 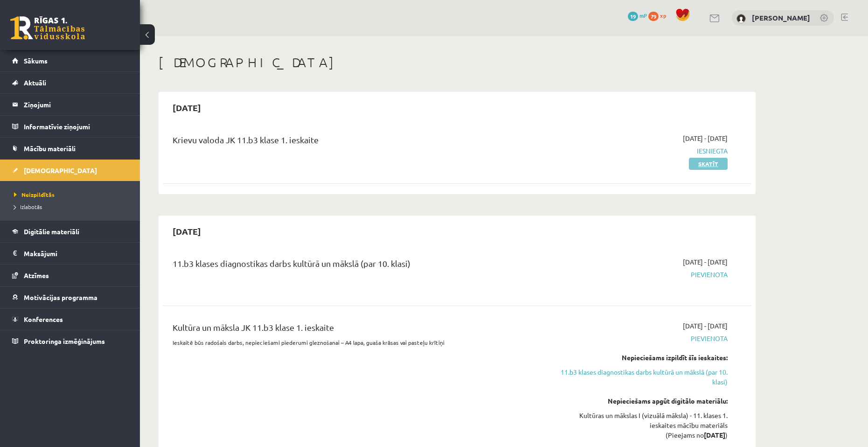 What do you see at coordinates (637, 16) in the screenshot?
I see `a: 19 mP` at bounding box center [637, 16].